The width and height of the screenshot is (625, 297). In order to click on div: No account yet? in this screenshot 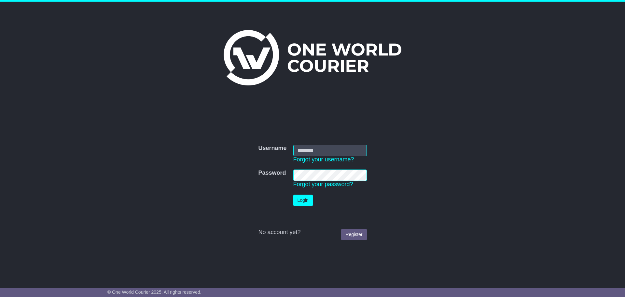, I will do `click(312, 232)`.